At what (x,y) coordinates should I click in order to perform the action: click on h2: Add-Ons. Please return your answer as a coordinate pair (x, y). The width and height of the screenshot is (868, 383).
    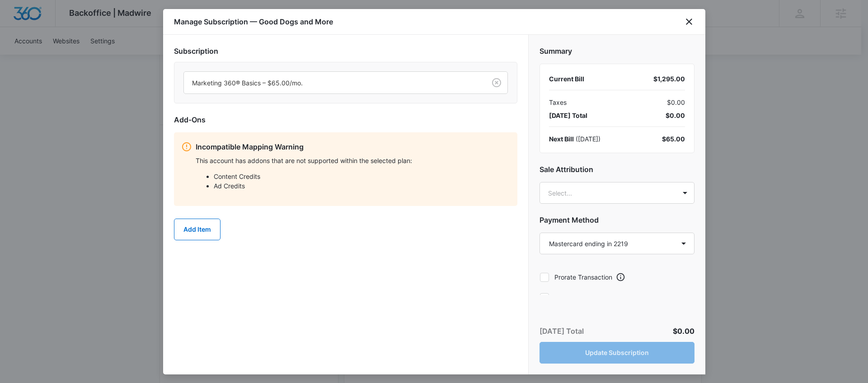
    Looking at the image, I should click on (345, 120).